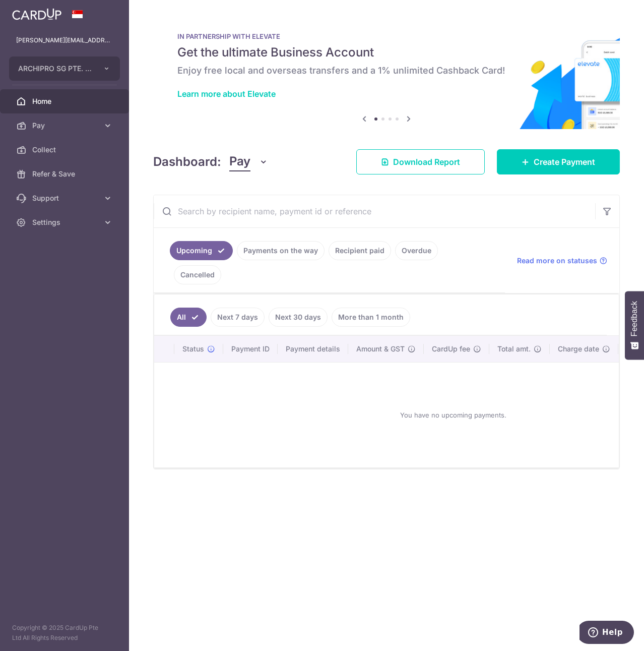 This screenshot has width=644, height=651. Describe the element at coordinates (197, 275) in the screenshot. I see `a: Cancelled` at that location.